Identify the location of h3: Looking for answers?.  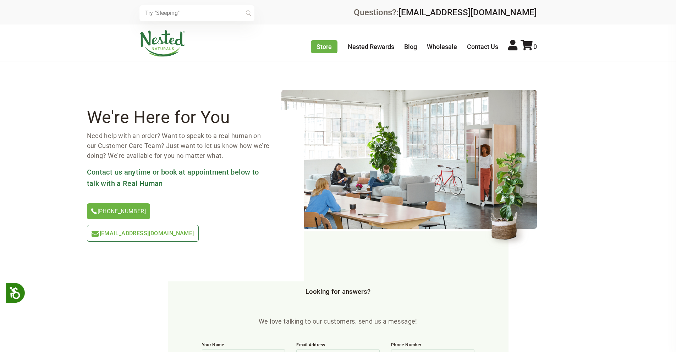
(338, 292).